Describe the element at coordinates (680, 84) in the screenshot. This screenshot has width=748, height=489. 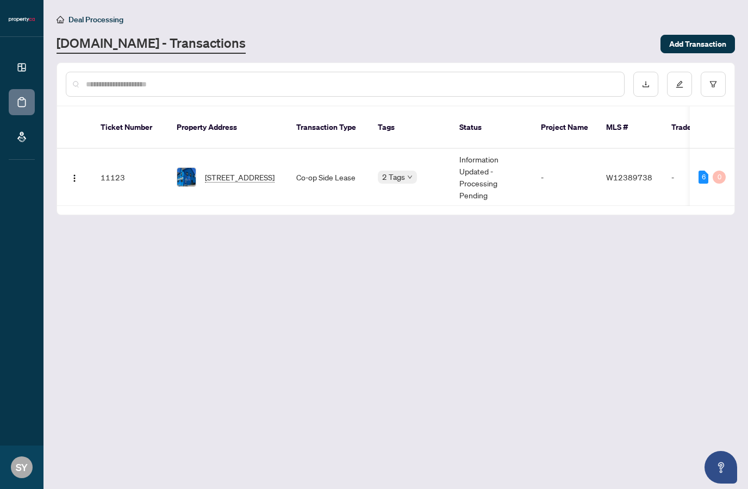
I see `span: edit` at that location.